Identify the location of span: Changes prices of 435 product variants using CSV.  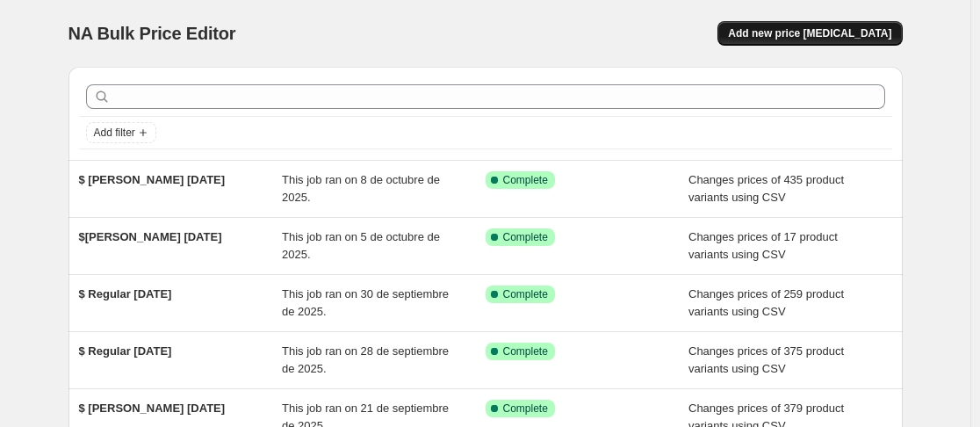
(766, 188).